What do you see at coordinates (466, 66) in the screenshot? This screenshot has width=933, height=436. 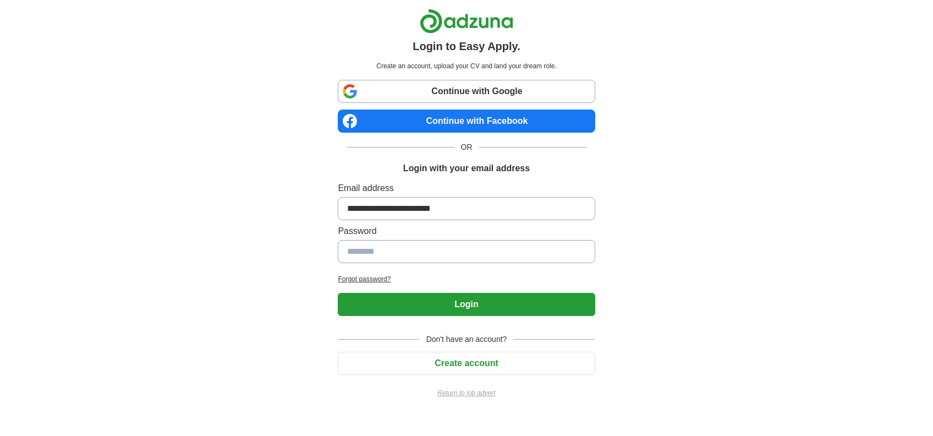 I see `p: Create an account, upload your CV and land your dream role.` at bounding box center [466, 66].